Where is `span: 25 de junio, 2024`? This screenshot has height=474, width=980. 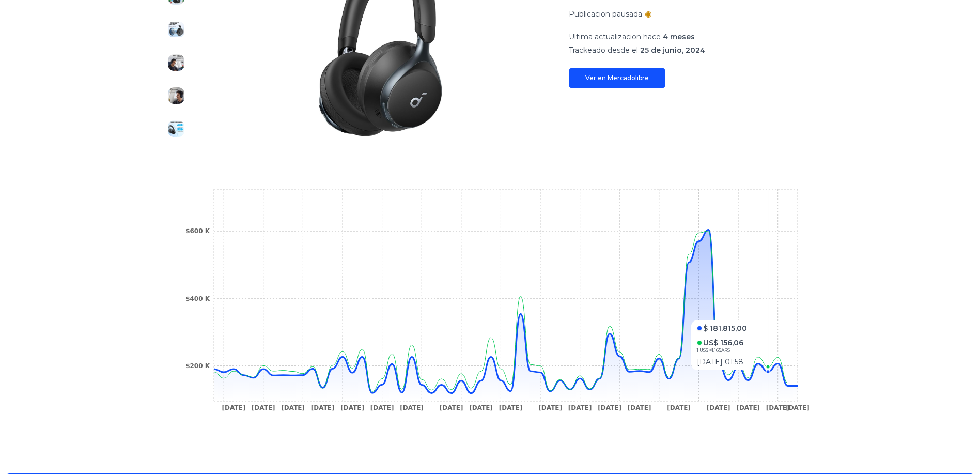 span: 25 de junio, 2024 is located at coordinates (673, 50).